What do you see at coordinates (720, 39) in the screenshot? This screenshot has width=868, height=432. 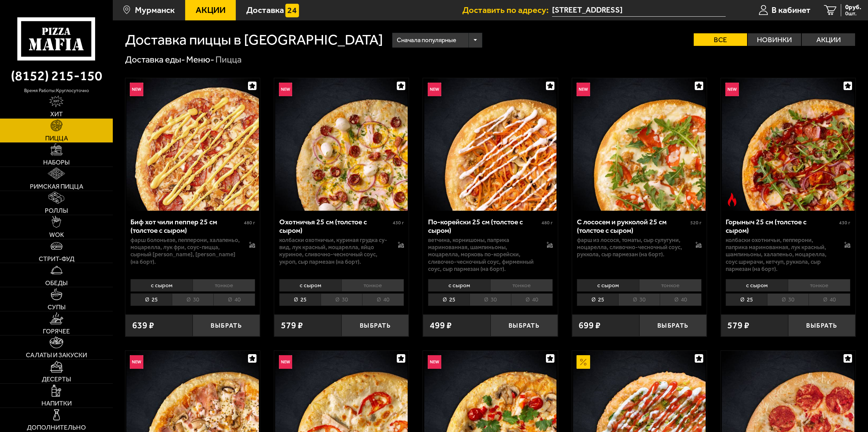 I see `label: Все` at bounding box center [720, 39].